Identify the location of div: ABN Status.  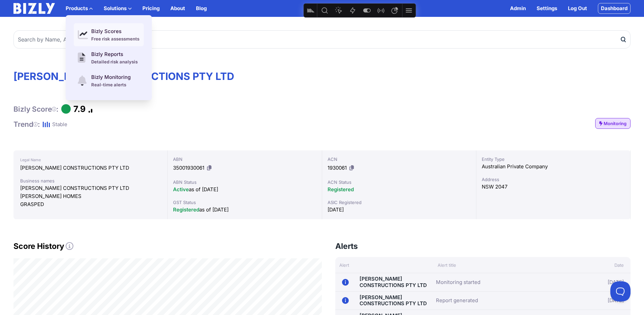
(244, 182).